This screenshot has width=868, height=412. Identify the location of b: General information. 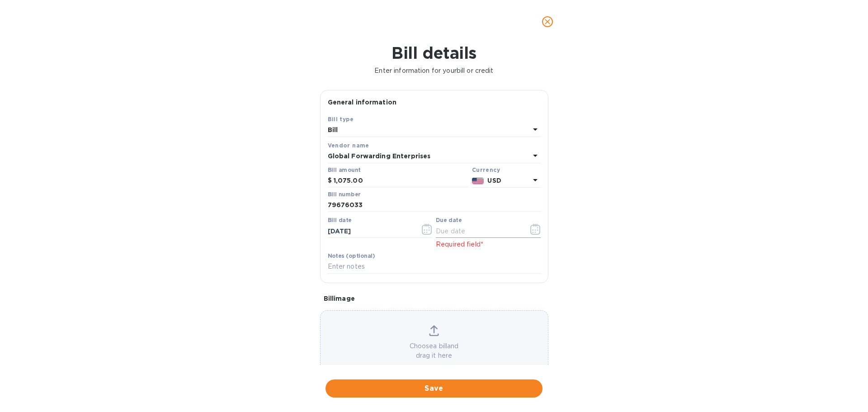
(362, 102).